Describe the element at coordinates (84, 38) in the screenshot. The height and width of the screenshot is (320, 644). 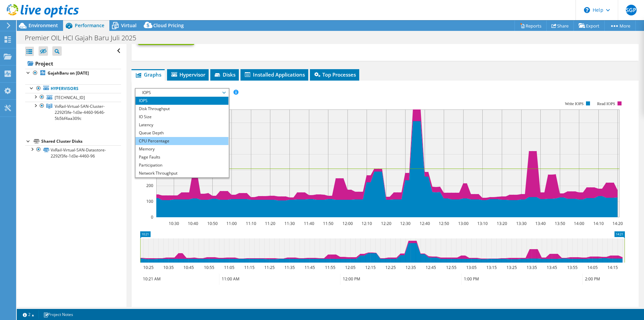
I see `h1: Premier OIL HCI Gajah Baru Juli 2025` at that location.